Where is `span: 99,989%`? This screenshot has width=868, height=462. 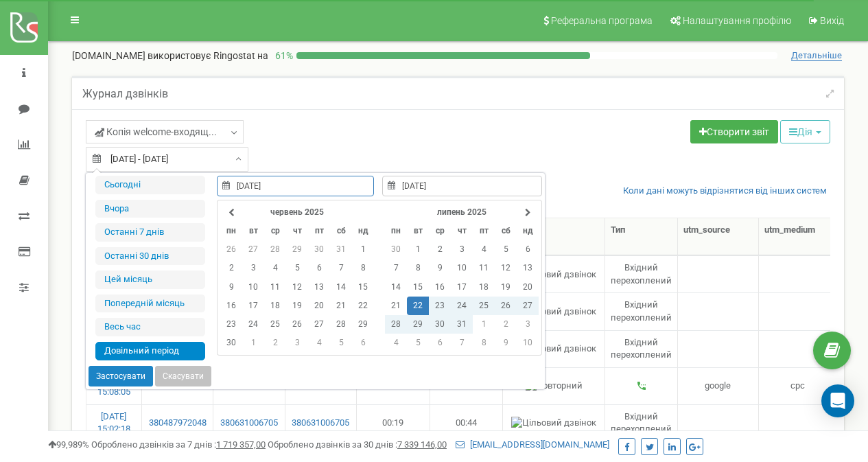 span: 99,989% is located at coordinates (68, 445).